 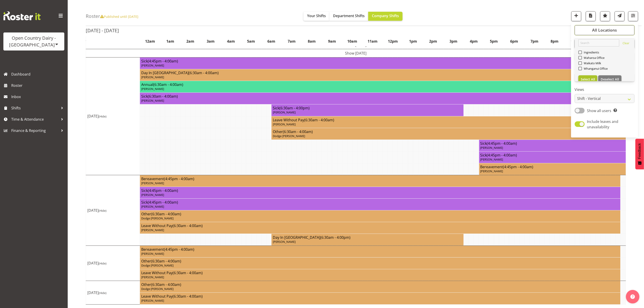 I want to click on span: Include leaves and unavailability, so click(x=603, y=124).